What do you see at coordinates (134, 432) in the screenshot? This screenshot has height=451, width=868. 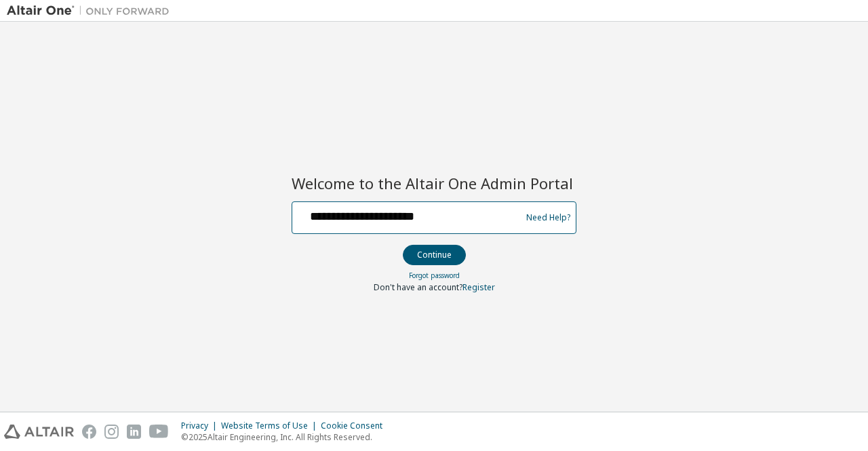 I see `img: linkedin.svg` at bounding box center [134, 432].